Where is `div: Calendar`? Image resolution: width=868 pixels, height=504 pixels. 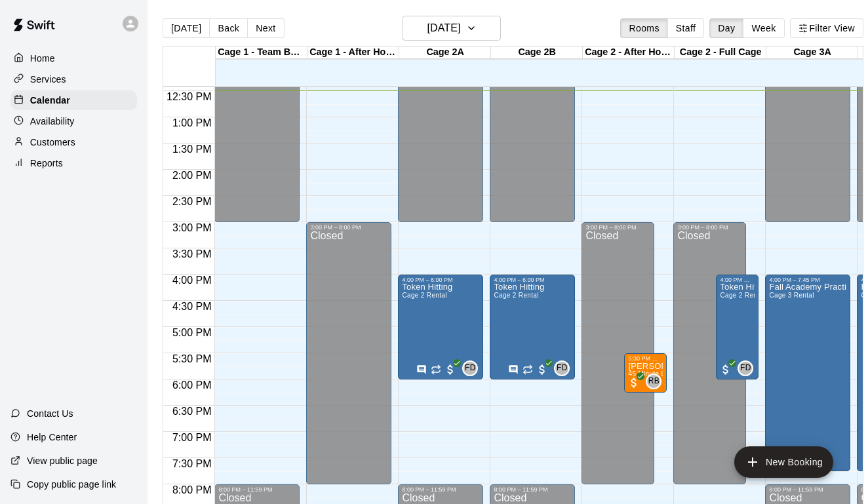 div: Calendar is located at coordinates (74, 101).